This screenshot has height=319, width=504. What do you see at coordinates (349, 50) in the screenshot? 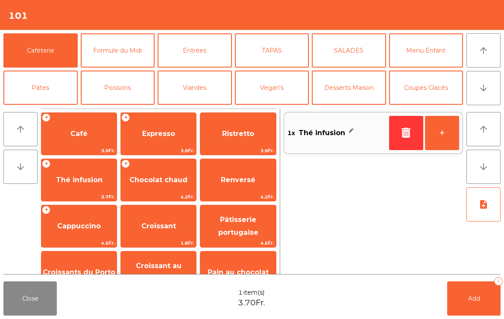
I see `button: SALADES` at bounding box center [349, 50].